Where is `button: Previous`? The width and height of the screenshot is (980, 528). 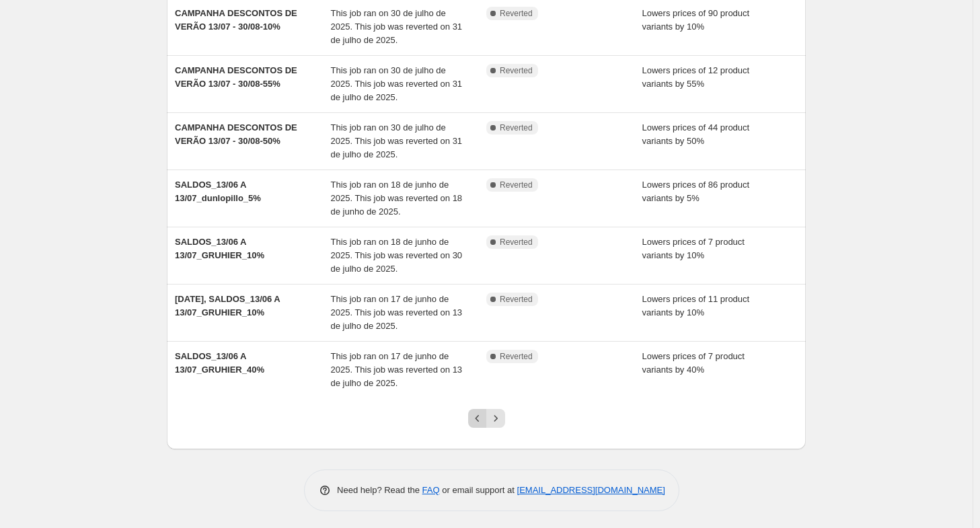 button: Previous is located at coordinates (477, 418).